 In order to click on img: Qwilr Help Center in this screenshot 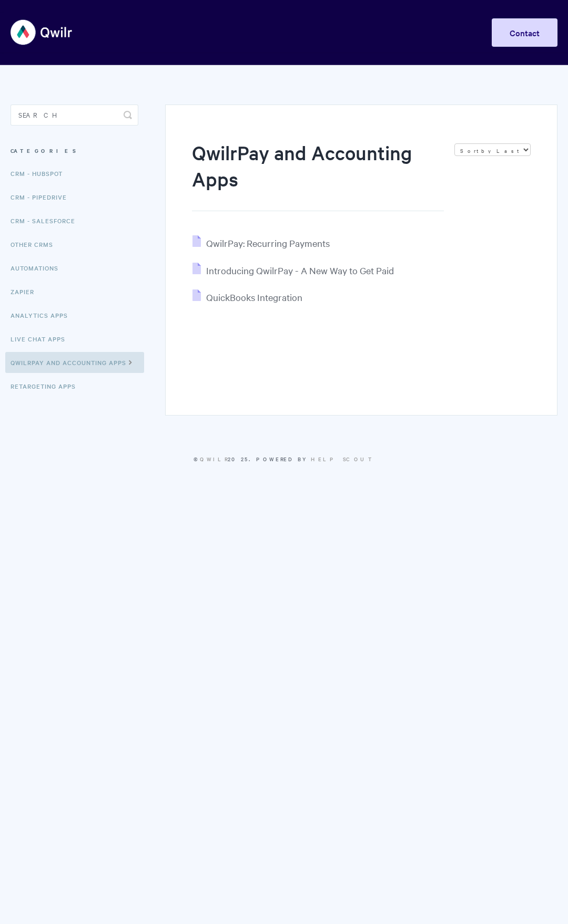, I will do `click(42, 32)`.